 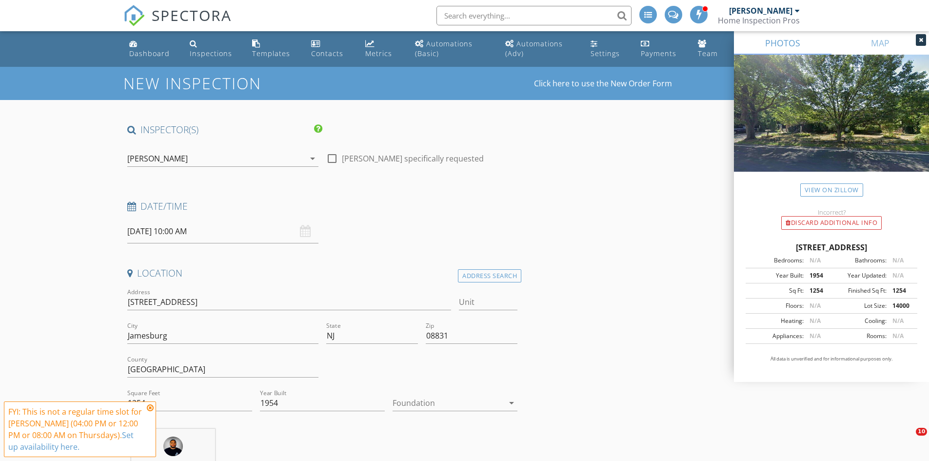 I want to click on a: Dashboard, so click(x=152, y=49).